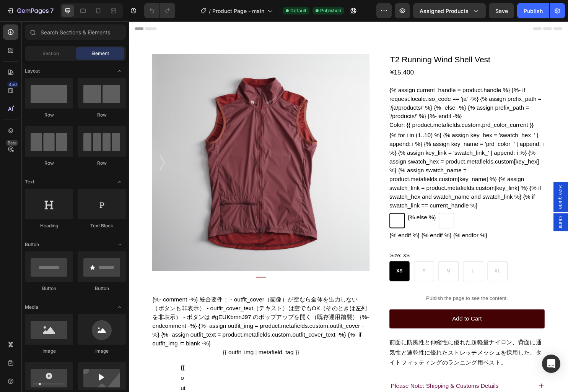  Describe the element at coordinates (30, 11) in the screenshot. I see `button: 7` at that location.